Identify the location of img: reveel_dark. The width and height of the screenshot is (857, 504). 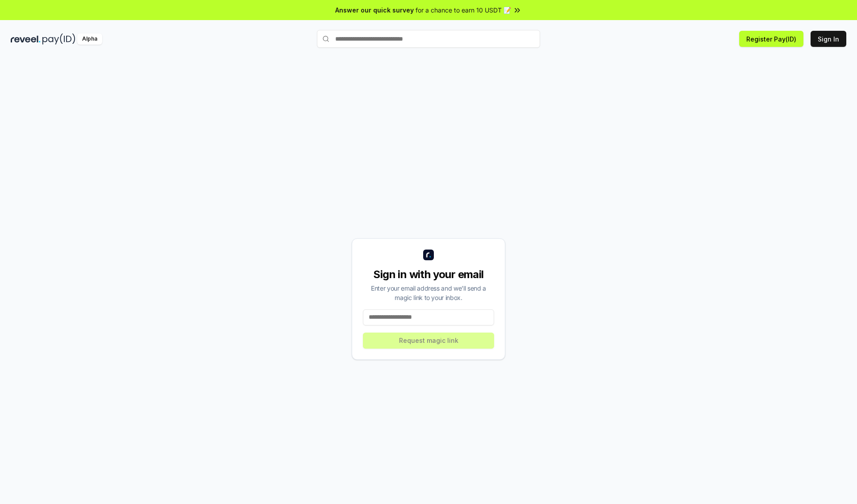
(26, 39).